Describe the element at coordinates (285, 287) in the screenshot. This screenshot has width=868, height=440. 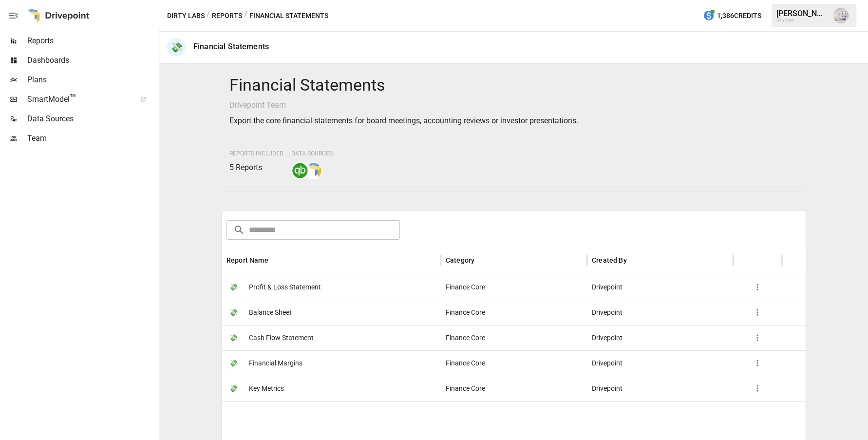
I see `span: Profit & Loss Statement` at that location.